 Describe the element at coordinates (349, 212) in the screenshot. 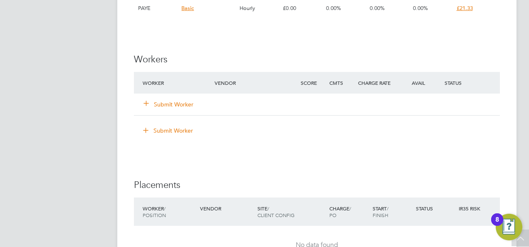

I see `div: Charge` at that location.